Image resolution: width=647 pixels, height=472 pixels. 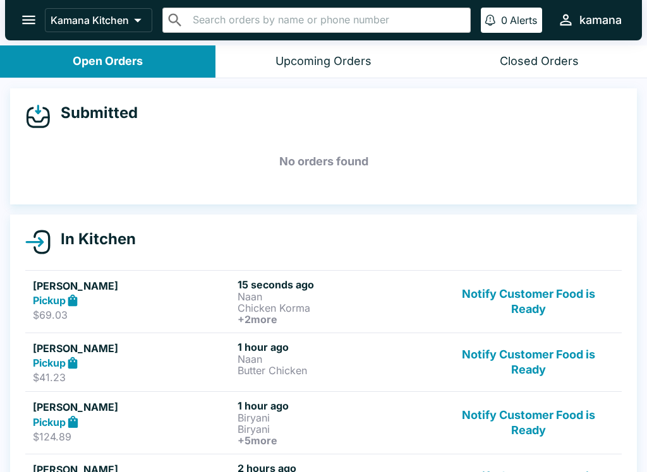 What do you see at coordinates (337, 285) in the screenshot?
I see `h6: 15 seconds ago` at bounding box center [337, 285].